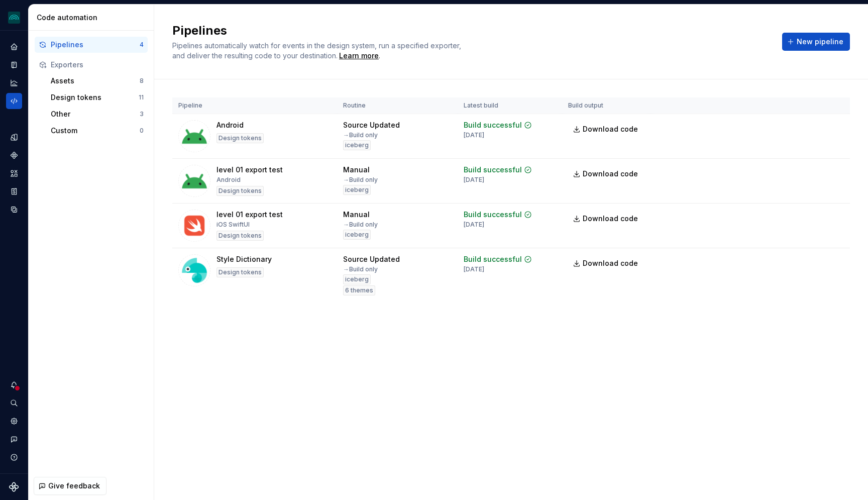  What do you see at coordinates (359, 291) in the screenshot?
I see `span: 6 themes` at bounding box center [359, 291].